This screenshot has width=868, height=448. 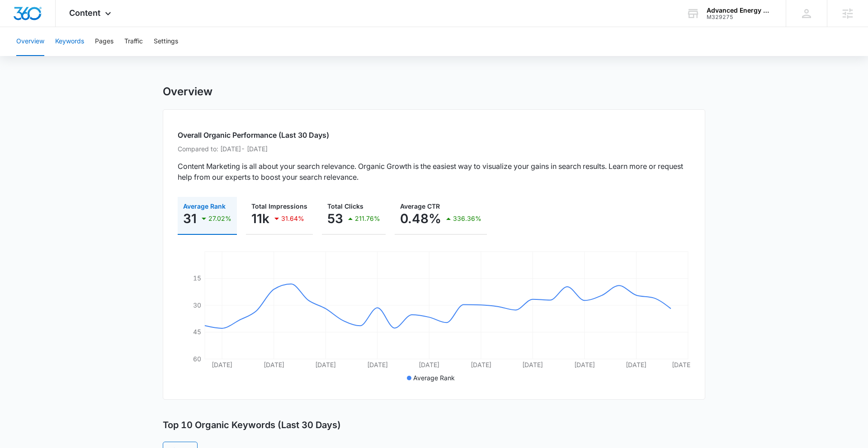 I want to click on div: Domain Overview, so click(x=58, y=56).